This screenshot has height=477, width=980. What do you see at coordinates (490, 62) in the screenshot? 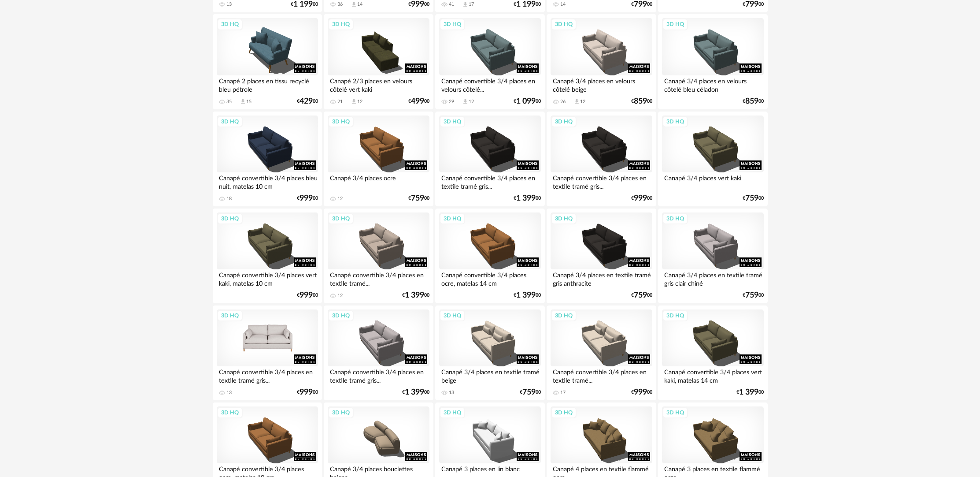
I see `a: 3D HQ Canapé convertible 3/4 places en velours côtelé... 29 Download icon 12 €1 09900` at bounding box center [490, 62].